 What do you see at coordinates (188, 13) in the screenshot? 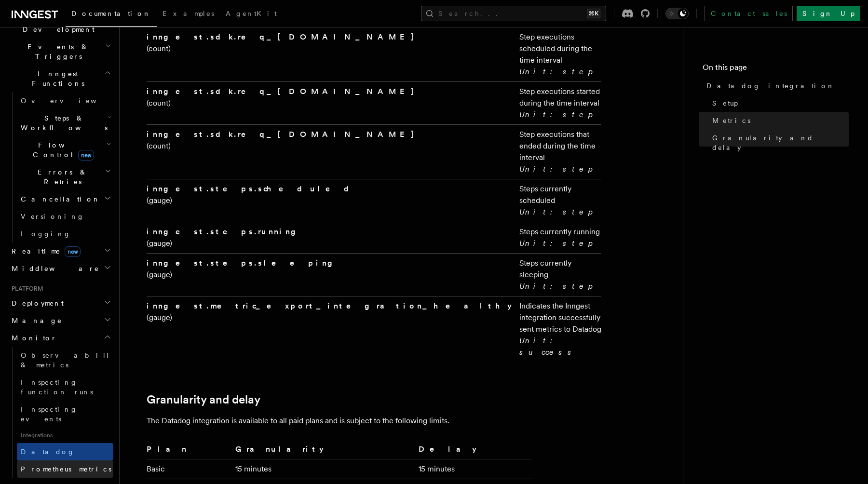
I see `span: Examples` at bounding box center [188, 13].